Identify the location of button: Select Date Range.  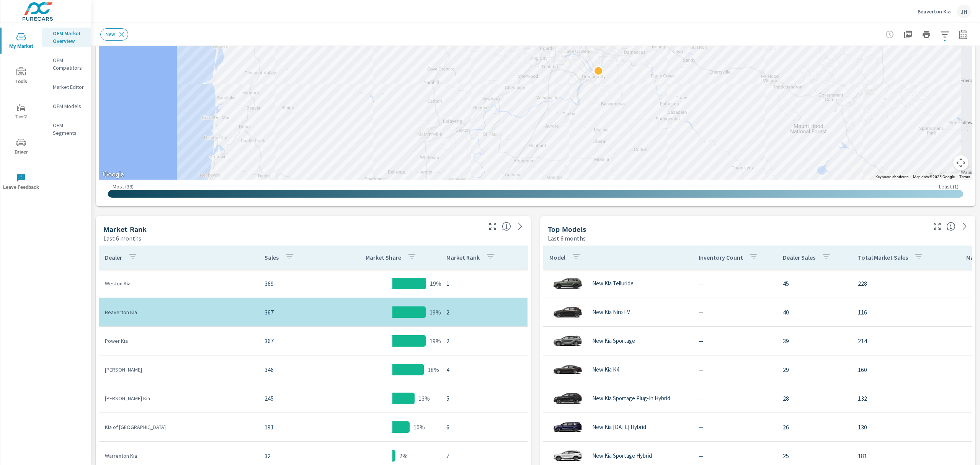
(963, 35).